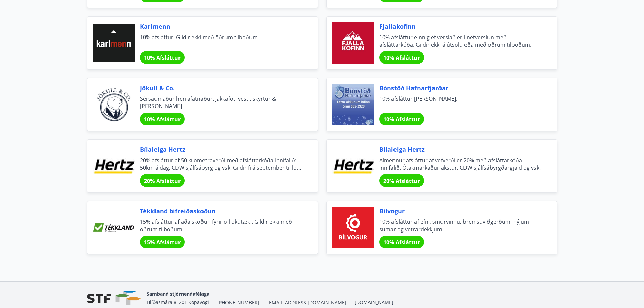 The image size is (644, 308). What do you see at coordinates (162, 243) in the screenshot?
I see `span: 15% Afsláttur` at bounding box center [162, 243].